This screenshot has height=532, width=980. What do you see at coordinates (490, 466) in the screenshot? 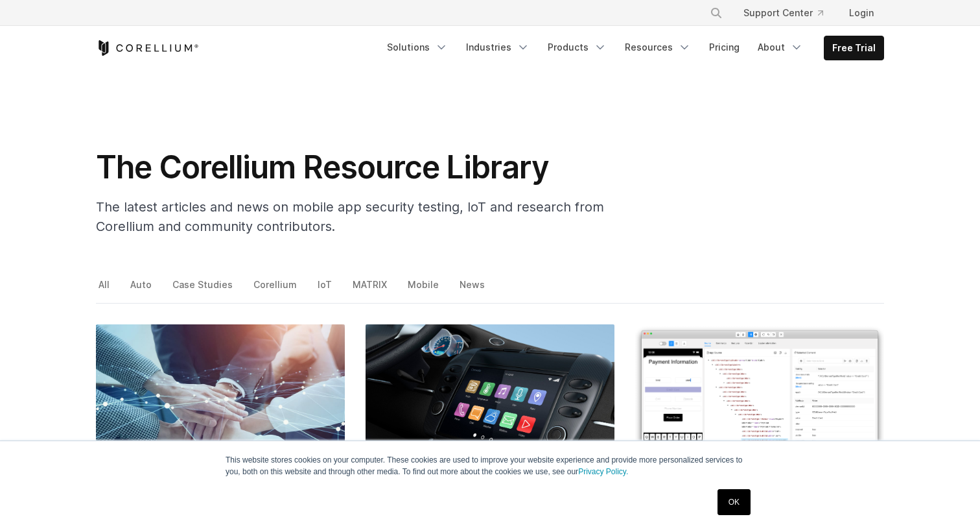
I see `p: This website stores cookies on your computer. These cookies are used to improve your website expe...` at bounding box center [490, 466].